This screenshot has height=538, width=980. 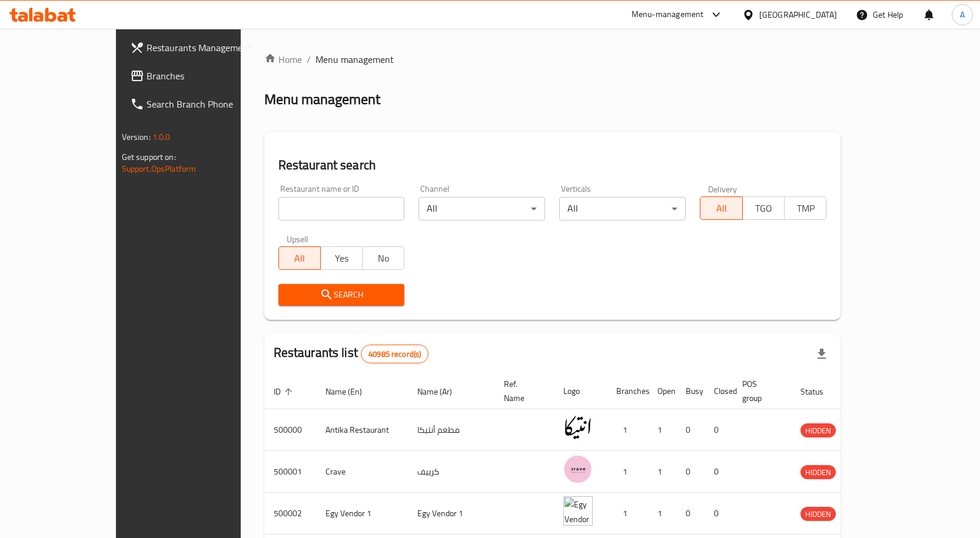 I want to click on div: Total records count, so click(x=394, y=354).